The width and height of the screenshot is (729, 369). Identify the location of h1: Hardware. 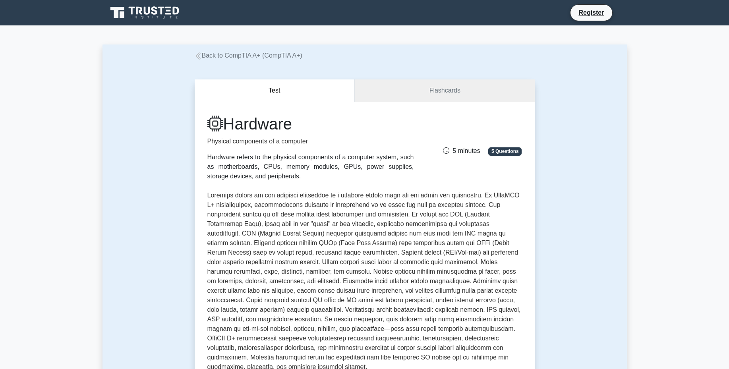
(311, 124).